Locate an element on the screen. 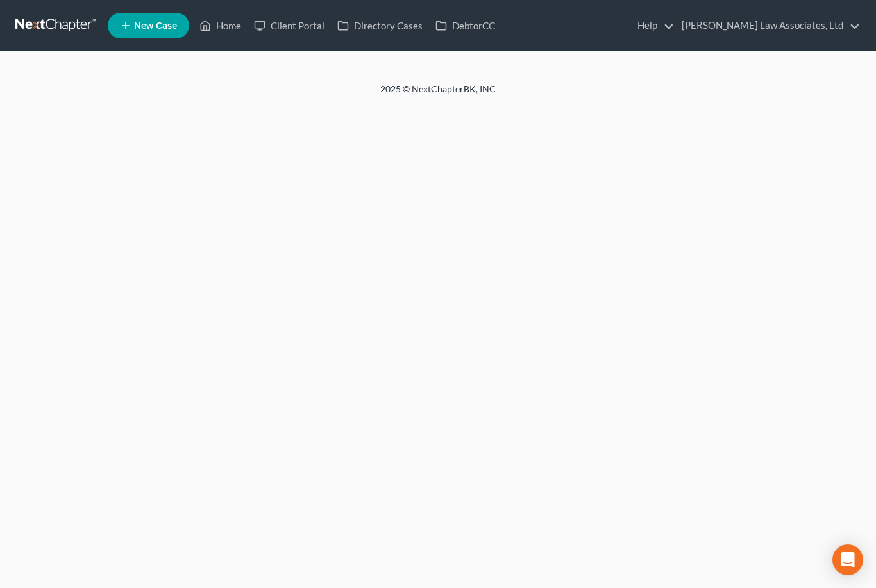 The height and width of the screenshot is (588, 876). div: Open Intercom Messenger is located at coordinates (848, 560).